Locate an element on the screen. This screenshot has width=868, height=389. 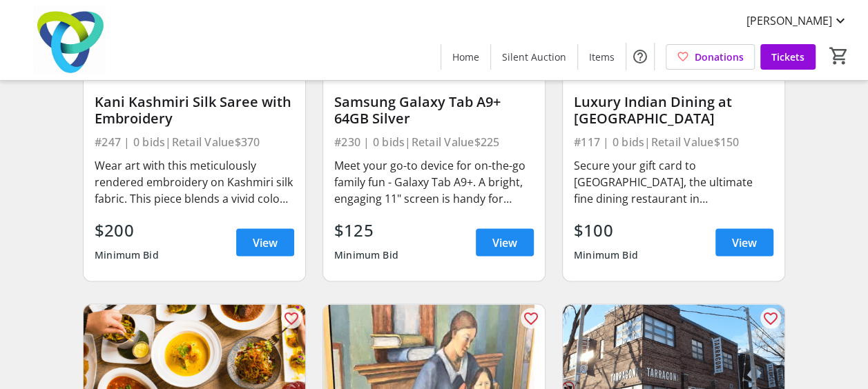
div: Kani Kashmiri Silk Saree with Embroidery is located at coordinates (194, 110).